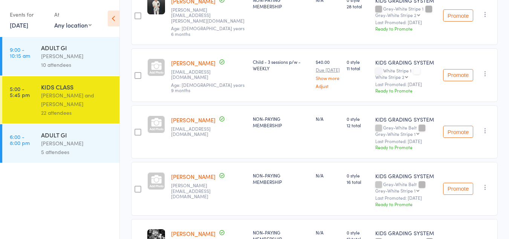 Image resolution: width=509 pixels, height=239 pixels. I want to click on div: Child - 3 sessions p/w - WEEKLY, so click(281, 65).